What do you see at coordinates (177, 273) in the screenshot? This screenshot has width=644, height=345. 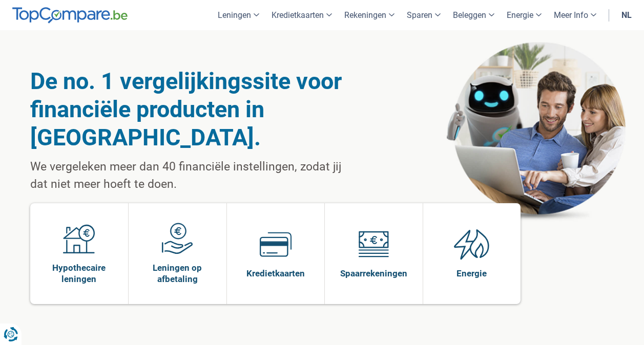 I see `span: Leningen op afbetaling` at bounding box center [177, 273].